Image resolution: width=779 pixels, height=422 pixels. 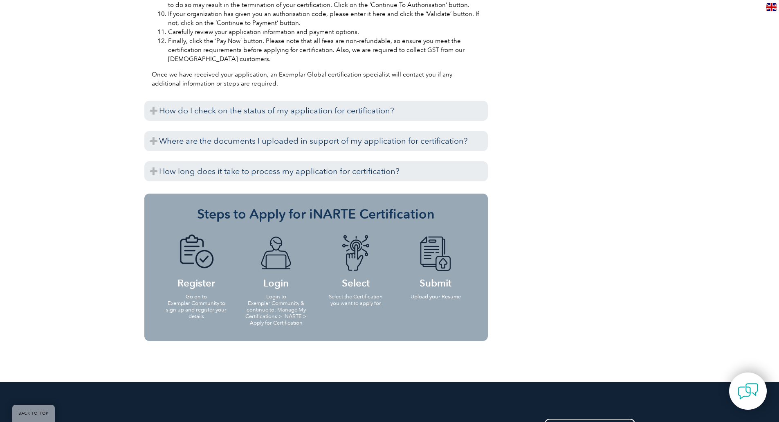 I want to click on li: Finally, click the ‘Pay Now’ button. Please note that all fees are non-refundable, so ensure you ..., so click(x=324, y=50).